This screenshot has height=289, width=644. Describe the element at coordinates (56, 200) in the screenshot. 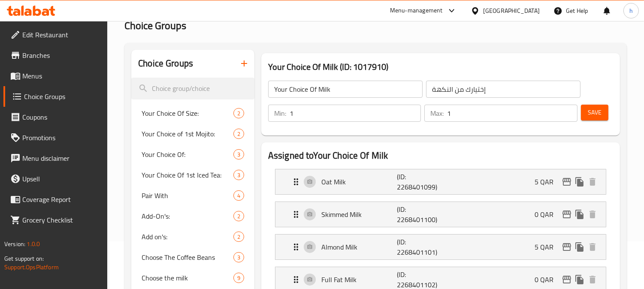

I see `a: Coverage Report` at that location.